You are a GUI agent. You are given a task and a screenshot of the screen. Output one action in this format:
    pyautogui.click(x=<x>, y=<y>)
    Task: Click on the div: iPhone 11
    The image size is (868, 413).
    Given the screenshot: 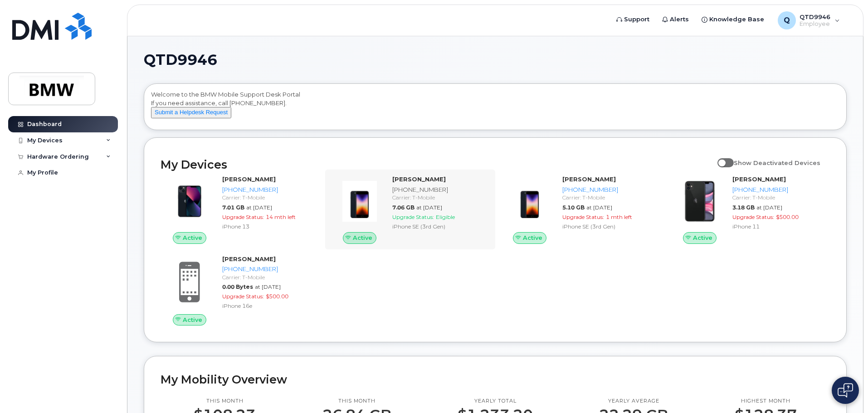 What is the action you would take?
    pyautogui.click(x=779, y=226)
    